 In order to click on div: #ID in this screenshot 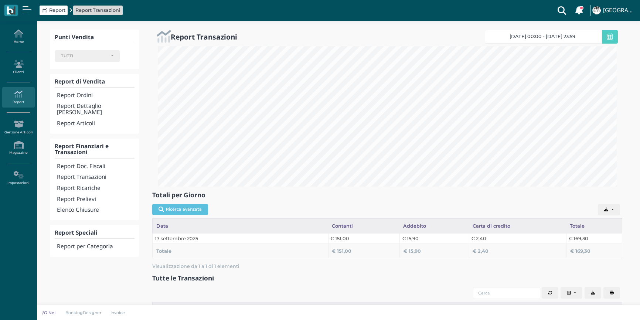, I will do `click(175, 309)`.